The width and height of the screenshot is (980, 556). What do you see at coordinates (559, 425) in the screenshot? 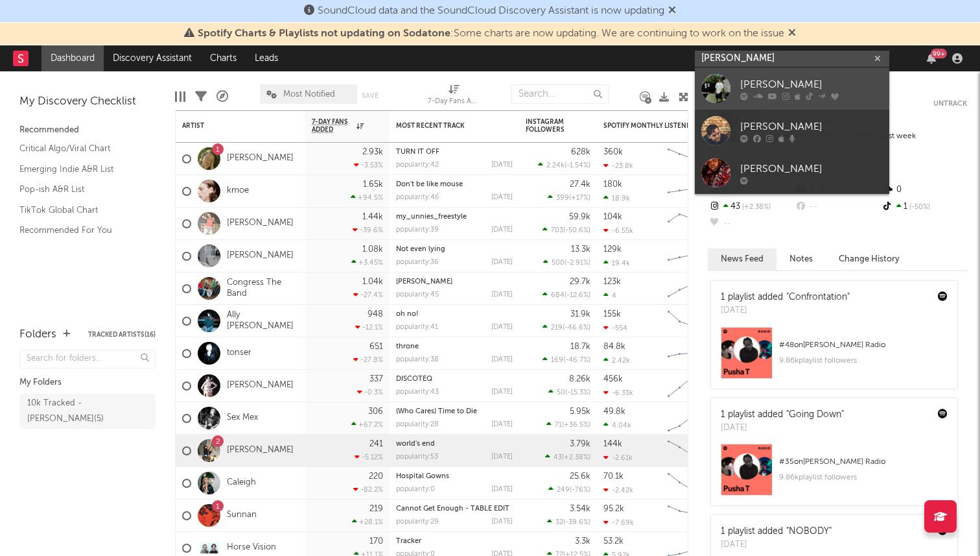
I see `span: 71` at bounding box center [559, 425].